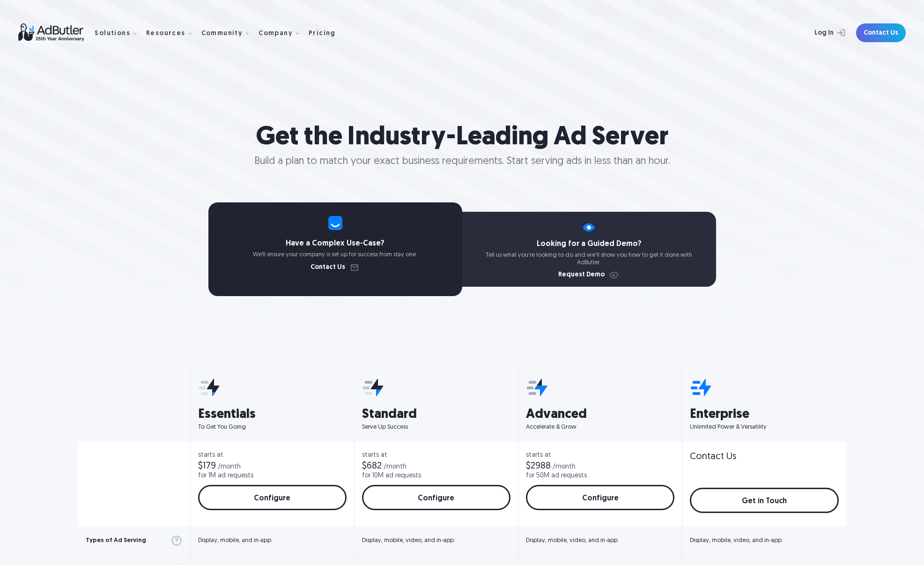 This screenshot has height=565, width=924. Describe the element at coordinates (436, 427) in the screenshot. I see `p: Serve Up Success` at that location.